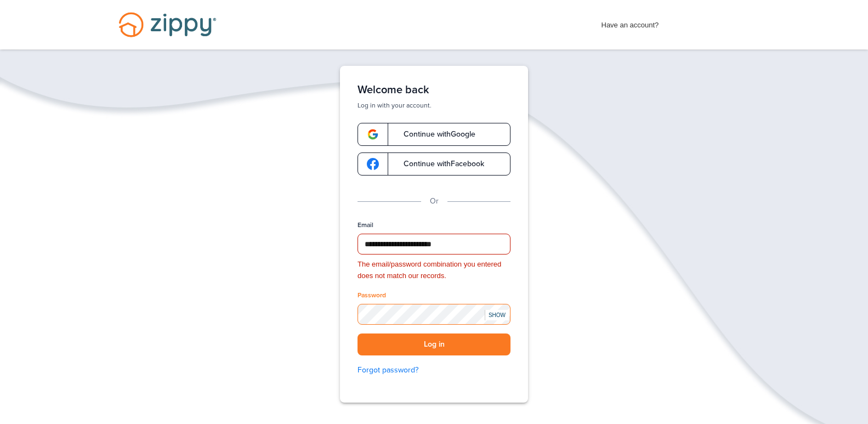 The image size is (868, 424). I want to click on input: Password, so click(433, 314).